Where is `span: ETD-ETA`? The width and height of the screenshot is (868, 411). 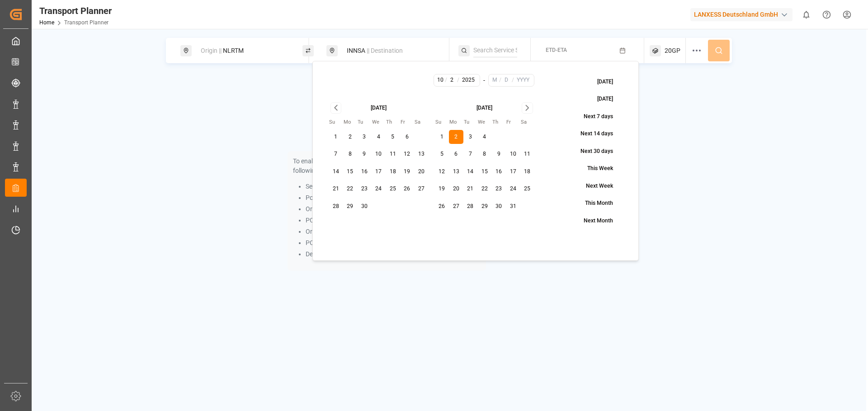 span: ETD-ETA is located at coordinates (556, 50).